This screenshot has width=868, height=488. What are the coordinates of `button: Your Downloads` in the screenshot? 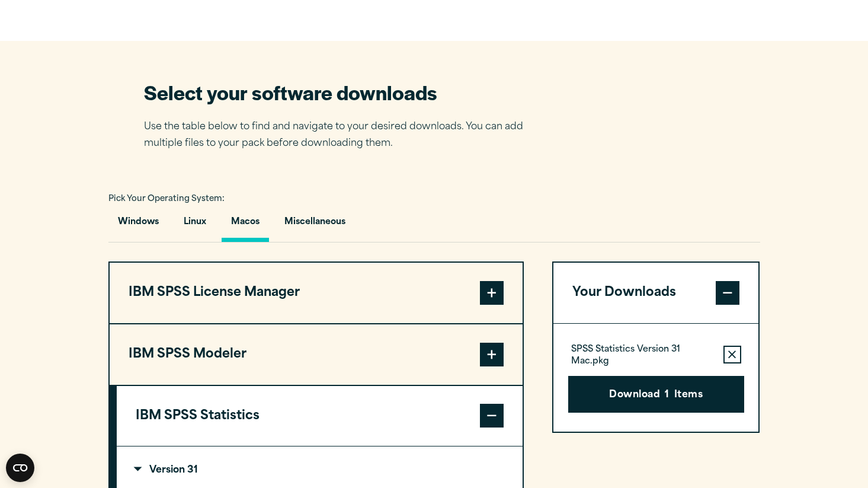 It's located at (656, 293).